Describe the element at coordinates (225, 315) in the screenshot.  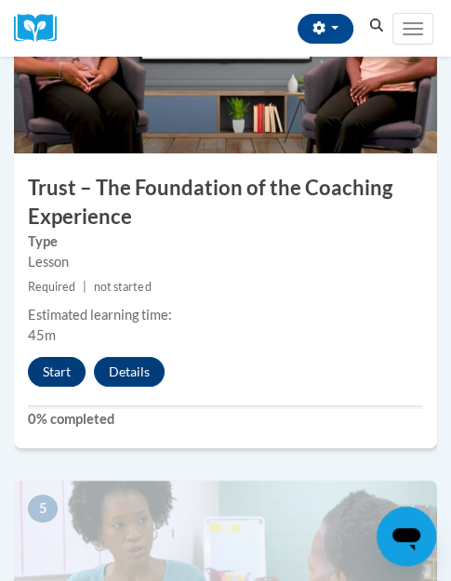
I see `div: Estimated learning time:` at that location.